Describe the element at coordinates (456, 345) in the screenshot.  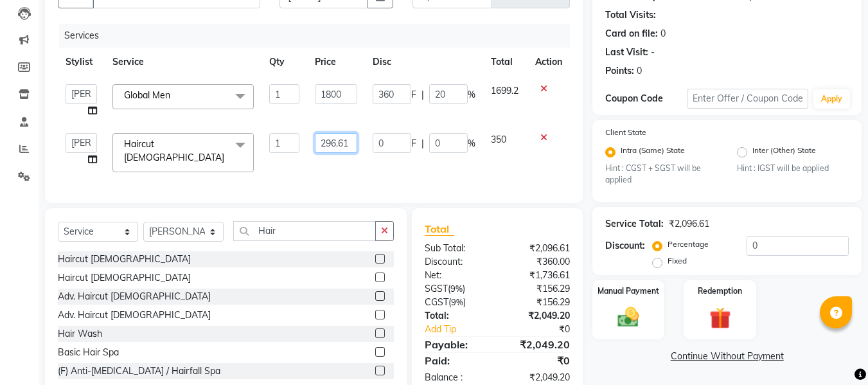
I see `div: Payable:` at that location.